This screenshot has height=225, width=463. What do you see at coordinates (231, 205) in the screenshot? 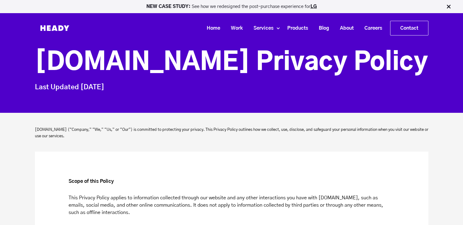
I see `p: This Privacy Policy applies to information collected through our website and any other interactio...` at bounding box center [231, 205].